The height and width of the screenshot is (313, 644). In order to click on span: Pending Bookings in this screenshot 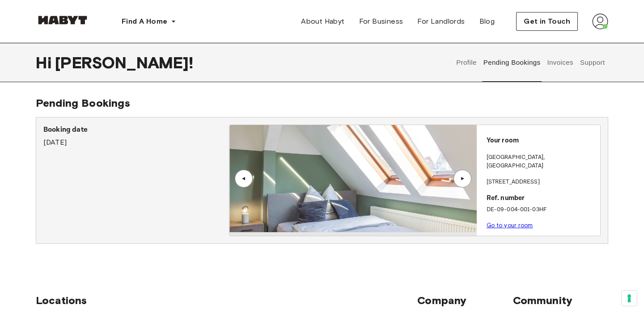, I will do `click(83, 102)`.